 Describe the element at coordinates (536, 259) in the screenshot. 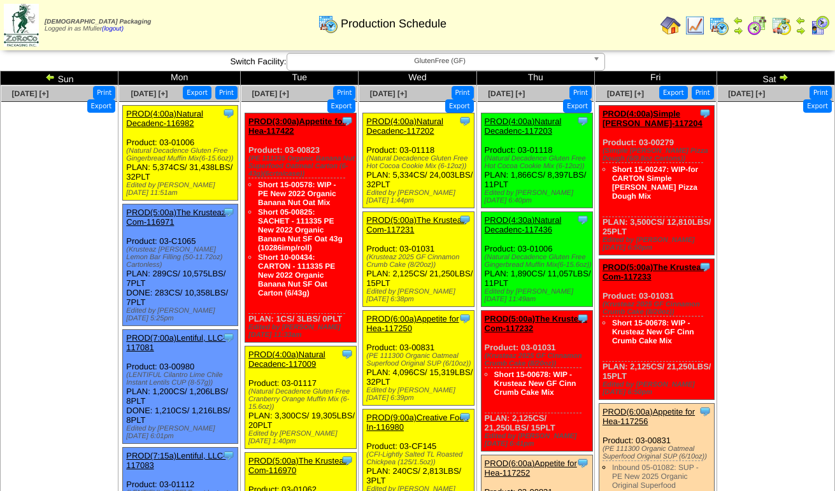

I see `div: Product: 03-01006 PLAN: 1,890CS / 11,057LBS / 11PLT` at that location.